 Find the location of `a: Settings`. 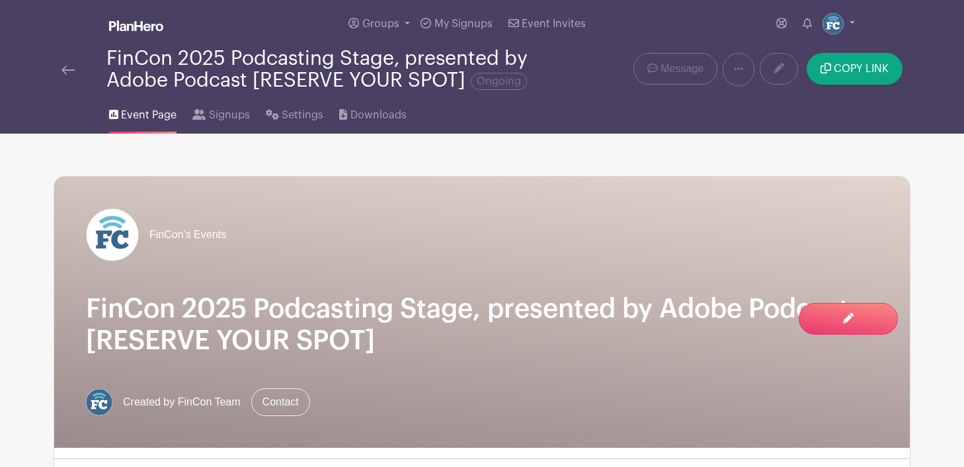

a: Settings is located at coordinates (294, 112).